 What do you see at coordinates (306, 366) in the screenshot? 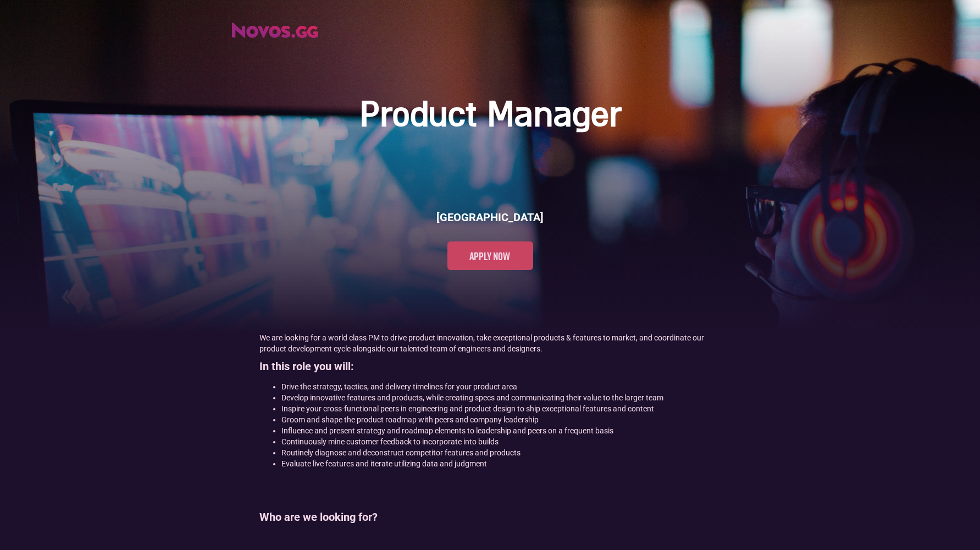
I see `strong: In this role you will:` at bounding box center [306, 366].